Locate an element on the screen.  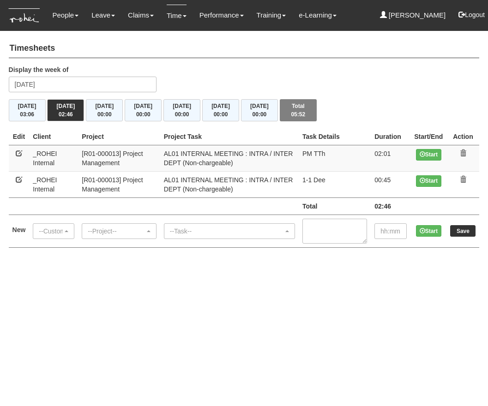
th: Start/End is located at coordinates (429, 137).